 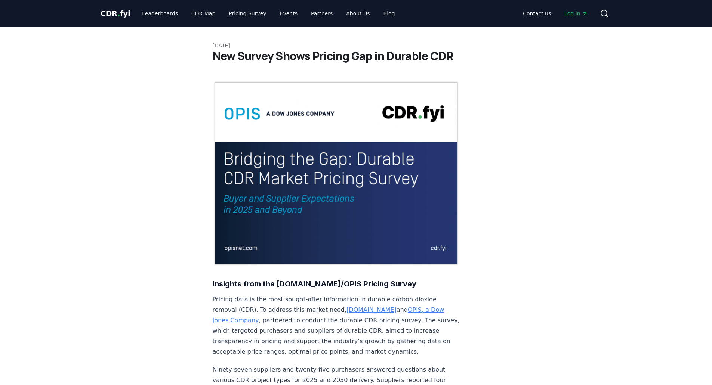 I want to click on a: Leaderboards, so click(x=160, y=13).